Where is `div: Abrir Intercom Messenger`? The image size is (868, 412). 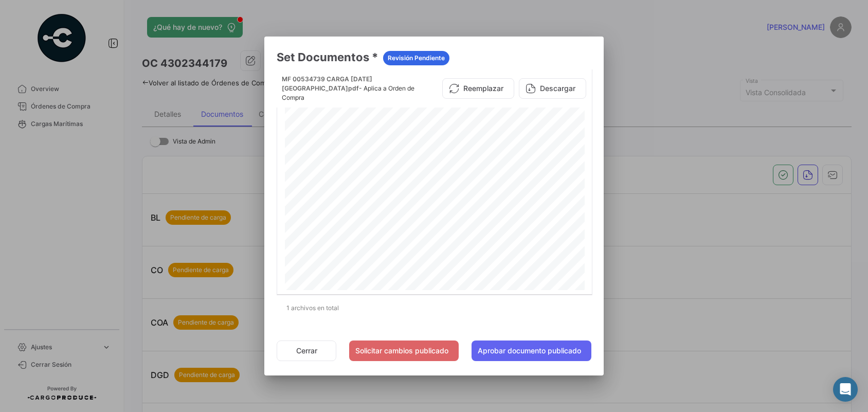
div: Abrir Intercom Messenger is located at coordinates (845, 390).